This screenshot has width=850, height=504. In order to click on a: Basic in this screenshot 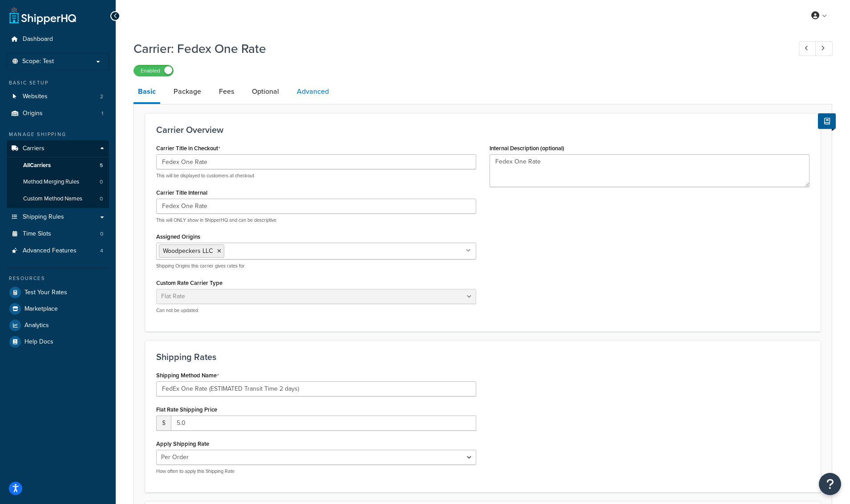, I will do `click(147, 93)`.